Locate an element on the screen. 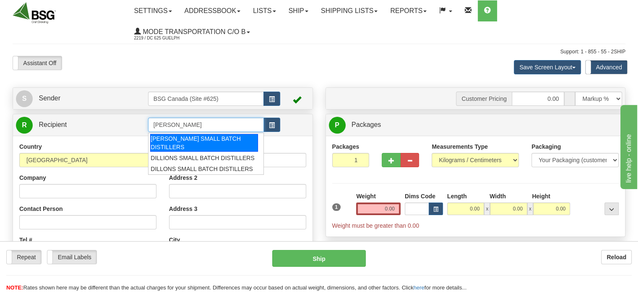 The height and width of the screenshot is (292, 638). a: Shipping lists is located at coordinates (349, 11).